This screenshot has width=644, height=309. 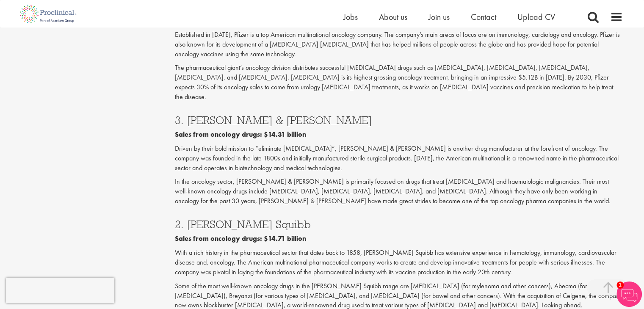 What do you see at coordinates (619, 285) in the screenshot?
I see `span: 1` at bounding box center [619, 285].